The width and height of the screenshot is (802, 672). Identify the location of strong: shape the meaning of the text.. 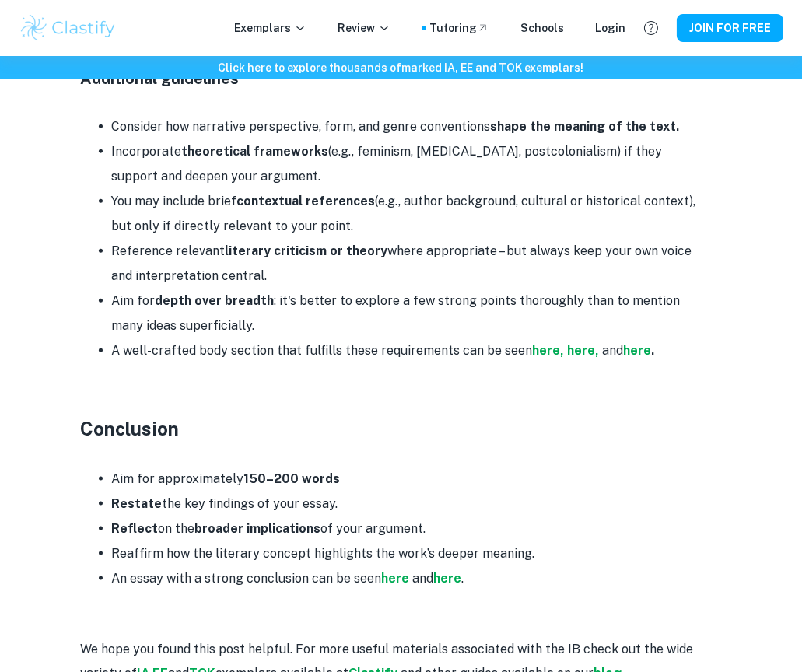
(586, 126).